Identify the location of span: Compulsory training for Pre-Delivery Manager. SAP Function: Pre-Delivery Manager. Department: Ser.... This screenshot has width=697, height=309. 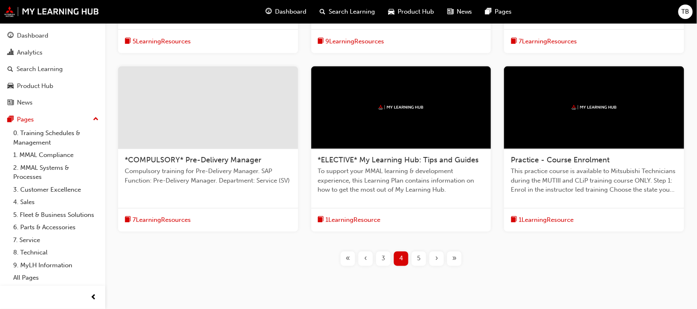
(208, 176).